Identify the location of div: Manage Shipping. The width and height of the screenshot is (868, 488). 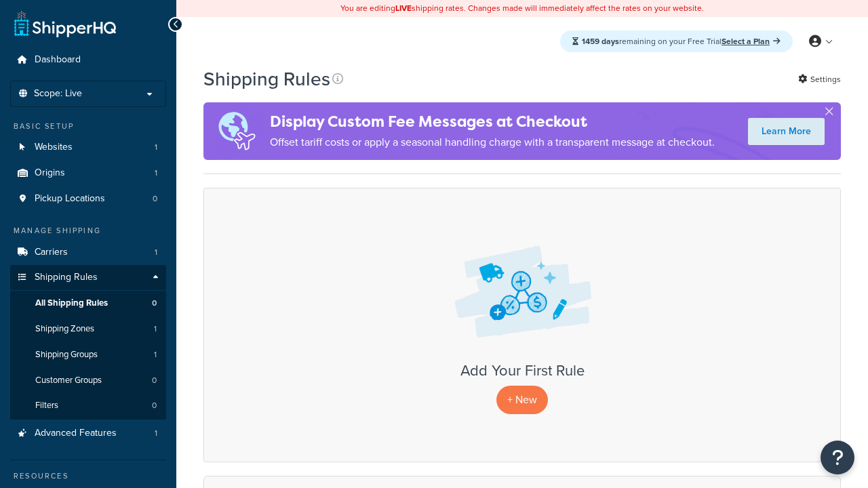
(88, 231).